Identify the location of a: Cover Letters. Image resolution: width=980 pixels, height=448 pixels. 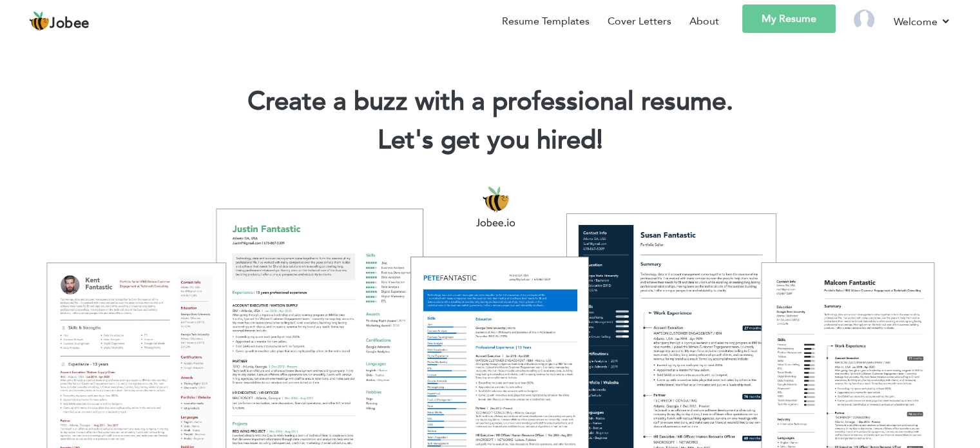
(639, 22).